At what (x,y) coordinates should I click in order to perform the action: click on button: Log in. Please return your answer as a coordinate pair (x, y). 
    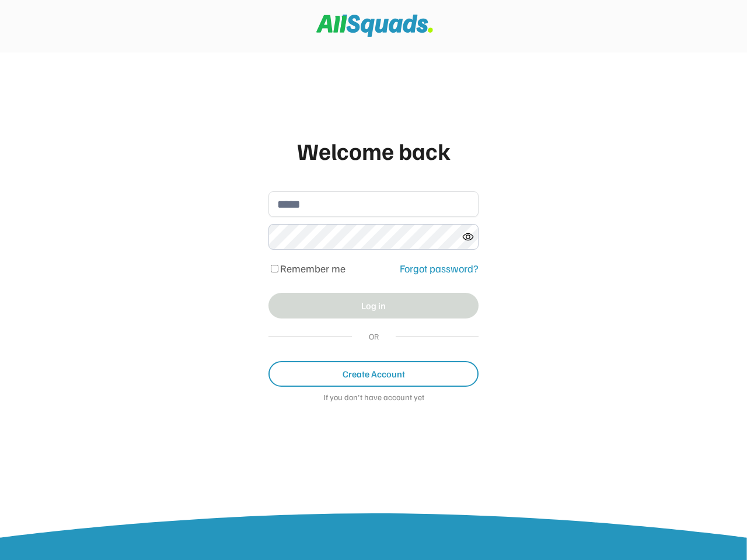
    Looking at the image, I should click on (374, 306).